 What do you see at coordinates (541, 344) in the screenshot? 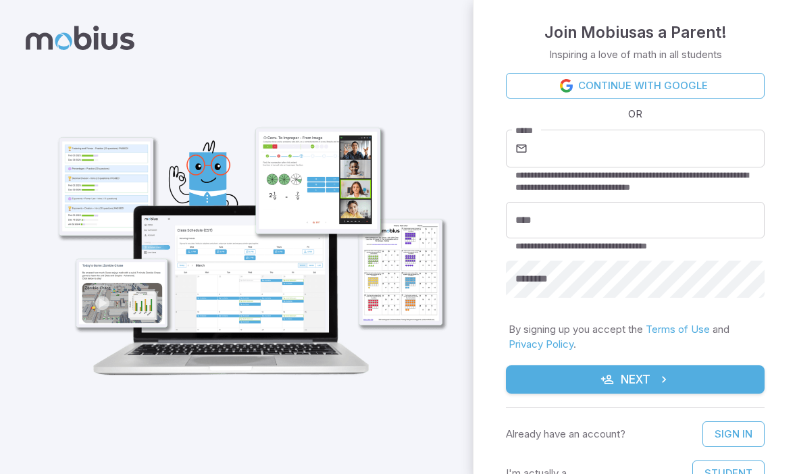
I see `a: Privacy Policy` at bounding box center [541, 344].